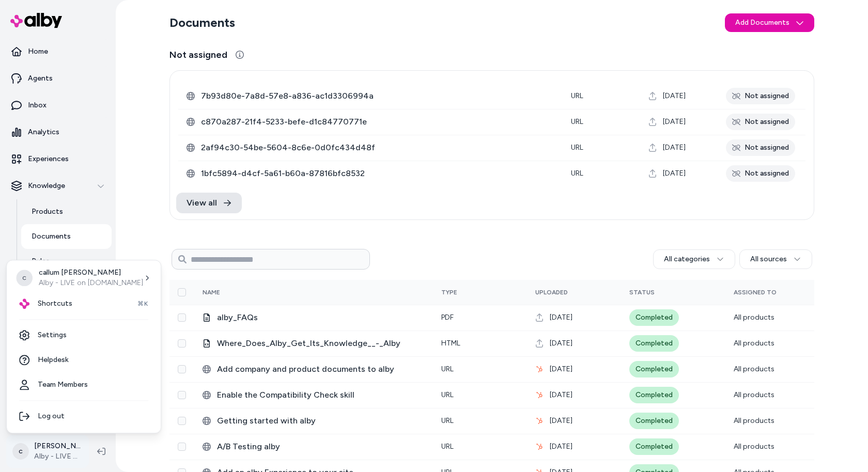 This screenshot has width=868, height=472. Describe the element at coordinates (53, 360) in the screenshot. I see `span: Helpdesk` at that location.